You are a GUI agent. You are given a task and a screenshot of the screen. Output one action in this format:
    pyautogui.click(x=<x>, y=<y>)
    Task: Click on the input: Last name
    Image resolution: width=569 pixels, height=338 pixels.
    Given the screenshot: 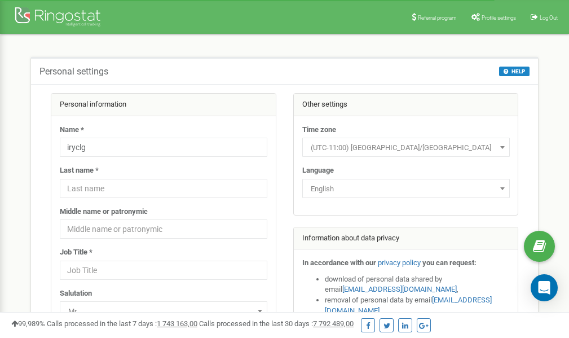 What is the action you would take?
    pyautogui.click(x=164, y=188)
    